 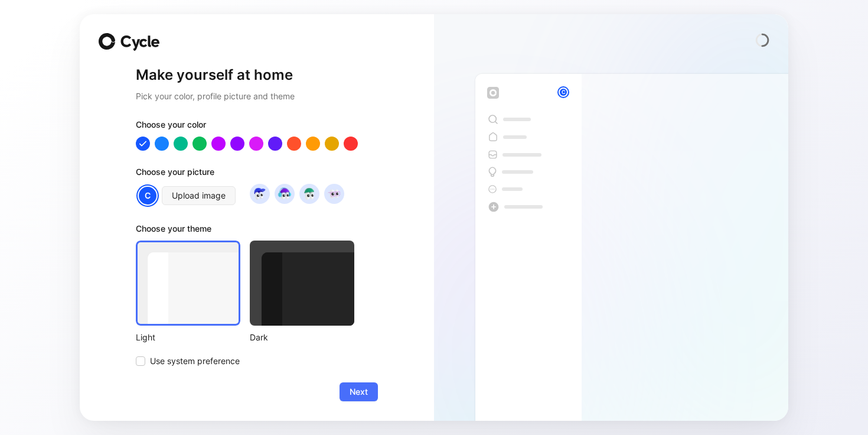 I want to click on span: Next, so click(x=358, y=392).